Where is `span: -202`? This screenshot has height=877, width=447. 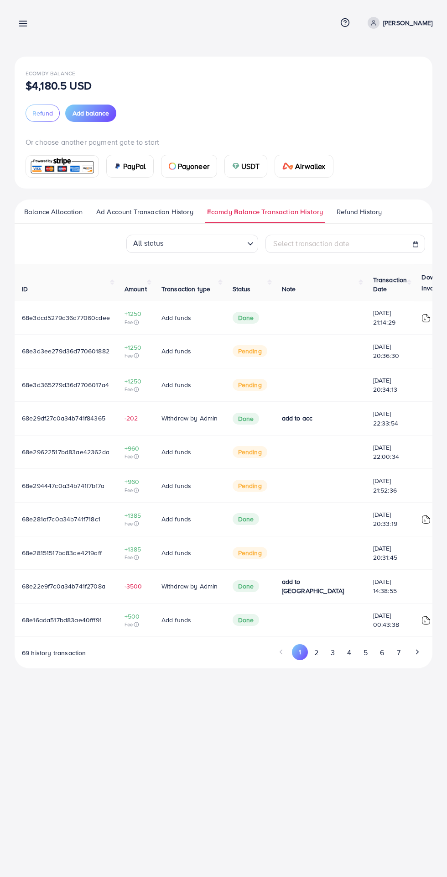
span: -202 is located at coordinates (136, 418).